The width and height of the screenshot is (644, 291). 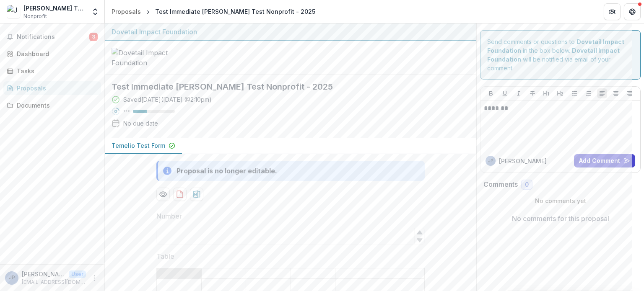 I want to click on button: Partners, so click(x=612, y=12).